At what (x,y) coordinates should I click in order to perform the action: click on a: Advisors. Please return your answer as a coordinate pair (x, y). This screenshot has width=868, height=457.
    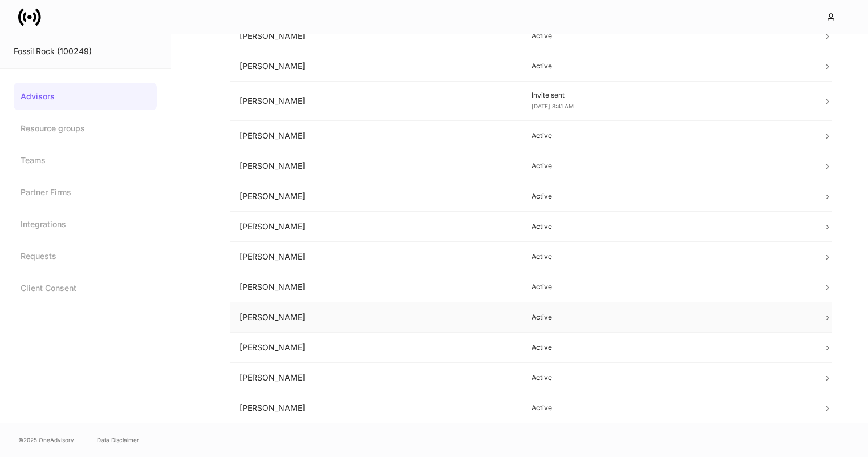
    Looking at the image, I should click on (85, 97).